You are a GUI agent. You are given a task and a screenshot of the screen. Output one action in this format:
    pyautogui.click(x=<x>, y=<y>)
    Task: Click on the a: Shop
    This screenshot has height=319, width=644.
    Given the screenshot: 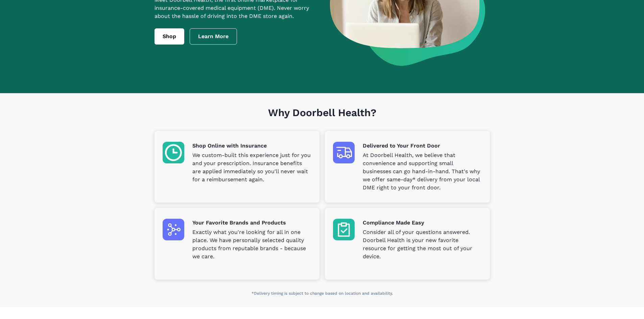 What is the action you would take?
    pyautogui.click(x=170, y=37)
    